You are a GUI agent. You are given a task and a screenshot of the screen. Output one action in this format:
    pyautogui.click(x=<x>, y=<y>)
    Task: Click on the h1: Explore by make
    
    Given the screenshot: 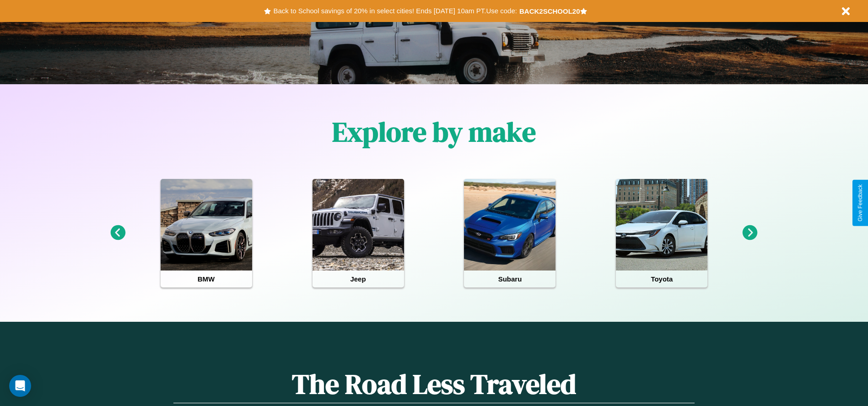 What is the action you would take?
    pyautogui.click(x=434, y=132)
    